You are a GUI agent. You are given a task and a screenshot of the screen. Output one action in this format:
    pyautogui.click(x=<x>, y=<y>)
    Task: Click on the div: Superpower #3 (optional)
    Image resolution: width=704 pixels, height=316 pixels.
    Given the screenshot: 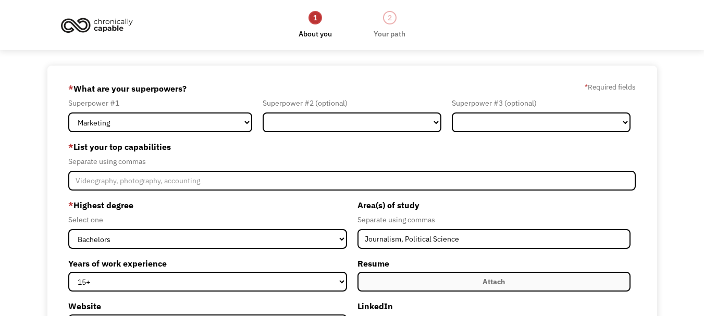 What is the action you would take?
    pyautogui.click(x=541, y=103)
    